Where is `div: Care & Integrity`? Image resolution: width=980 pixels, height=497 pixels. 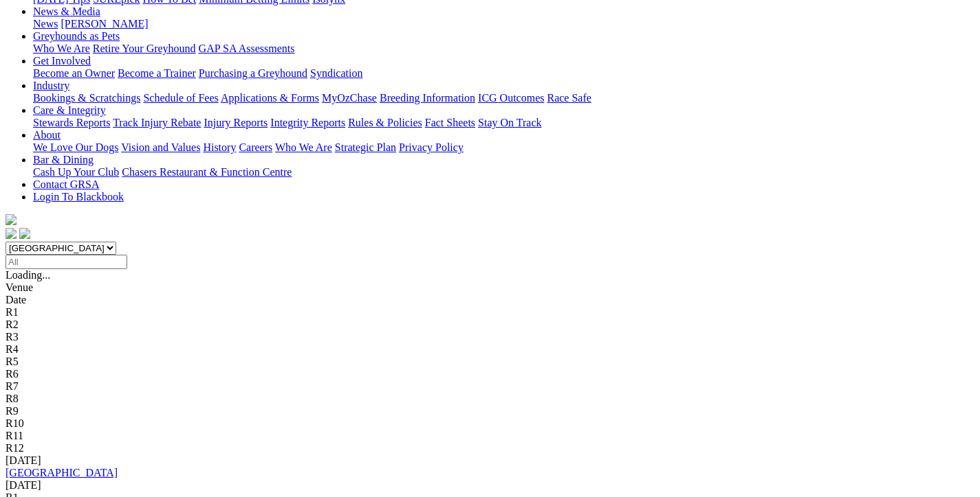
div: Care & Integrity is located at coordinates (503, 123).